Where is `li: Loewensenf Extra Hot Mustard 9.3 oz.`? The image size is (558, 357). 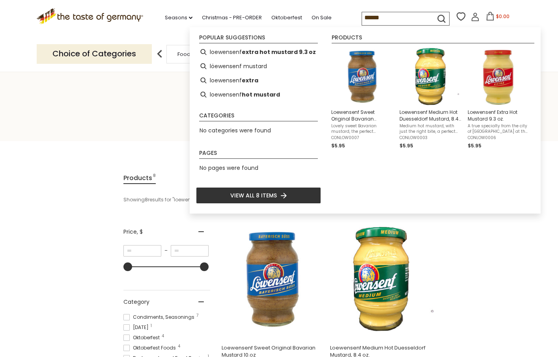 li: Loewensenf Extra Hot Mustard 9.3 oz. is located at coordinates (499, 99).